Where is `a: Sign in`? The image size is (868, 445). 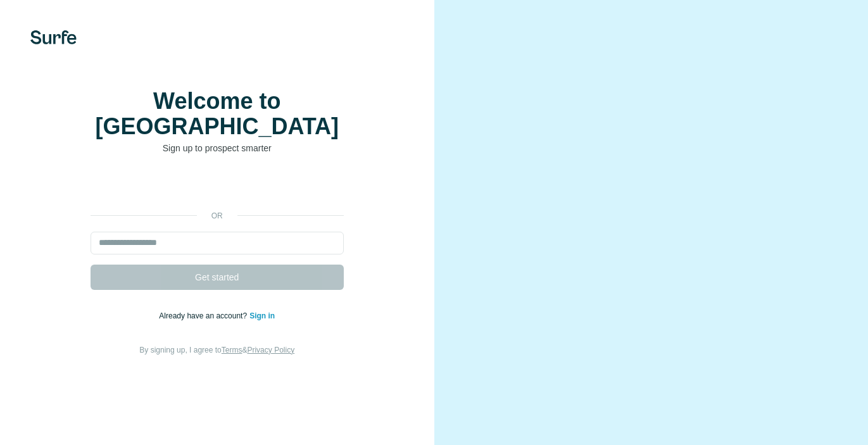 a: Sign in is located at coordinates (262, 315).